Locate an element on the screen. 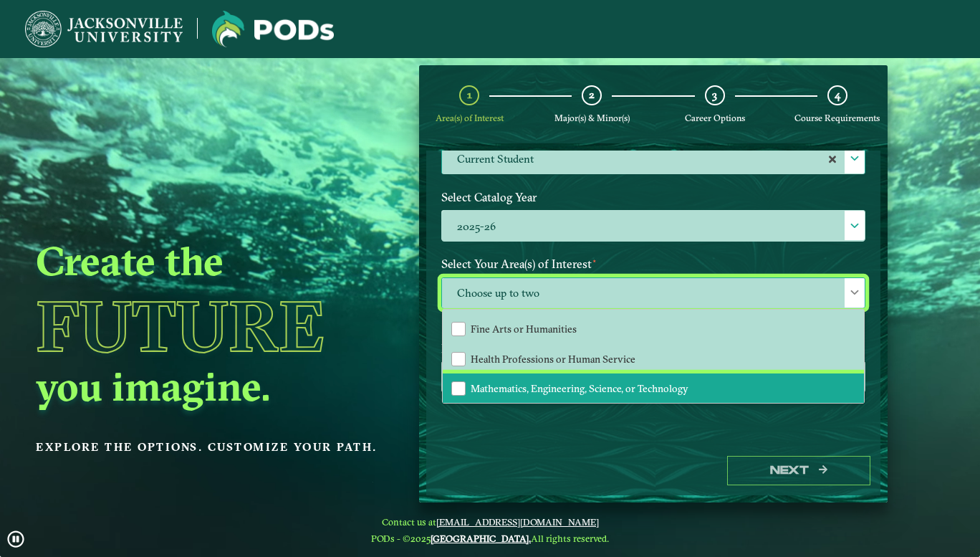  input: Enter your email is located at coordinates (653, 376).